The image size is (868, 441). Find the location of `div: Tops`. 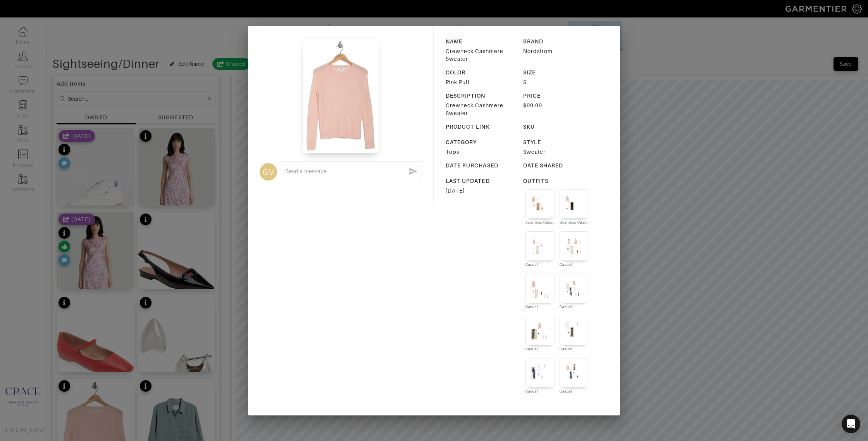

div: Tops is located at coordinates (481, 152).